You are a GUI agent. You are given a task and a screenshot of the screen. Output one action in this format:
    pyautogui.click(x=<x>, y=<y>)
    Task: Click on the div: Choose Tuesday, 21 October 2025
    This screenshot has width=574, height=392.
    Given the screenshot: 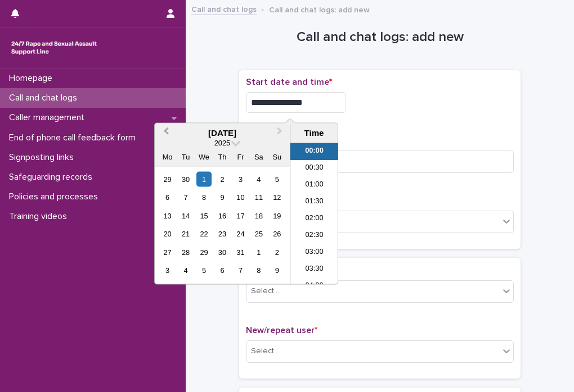 What is the action you would take?
    pyautogui.click(x=185, y=234)
    